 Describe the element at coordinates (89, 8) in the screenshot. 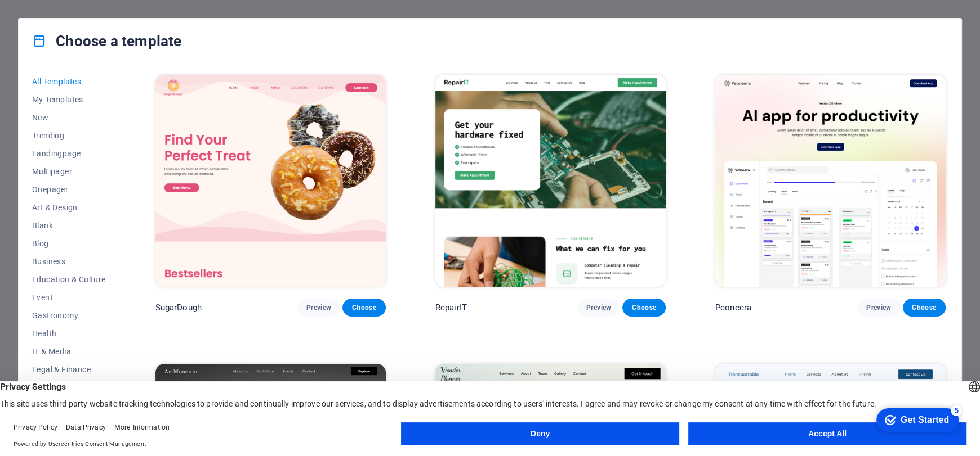

I see `div: 5` at that location.